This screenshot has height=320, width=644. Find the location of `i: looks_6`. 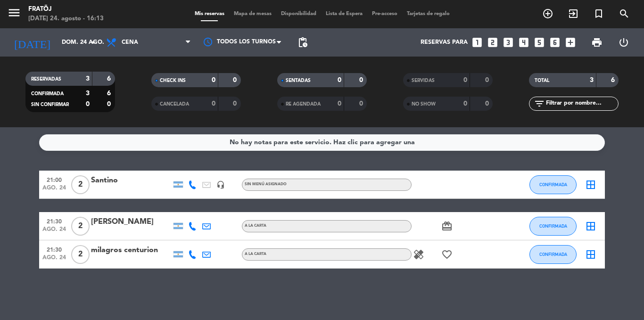

i: looks_6 is located at coordinates (555, 42).